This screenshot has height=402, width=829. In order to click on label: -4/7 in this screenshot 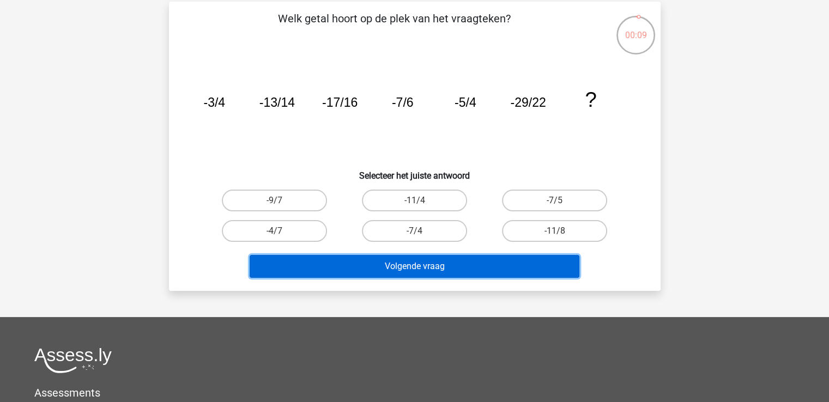, I will do `click(274, 231)`.